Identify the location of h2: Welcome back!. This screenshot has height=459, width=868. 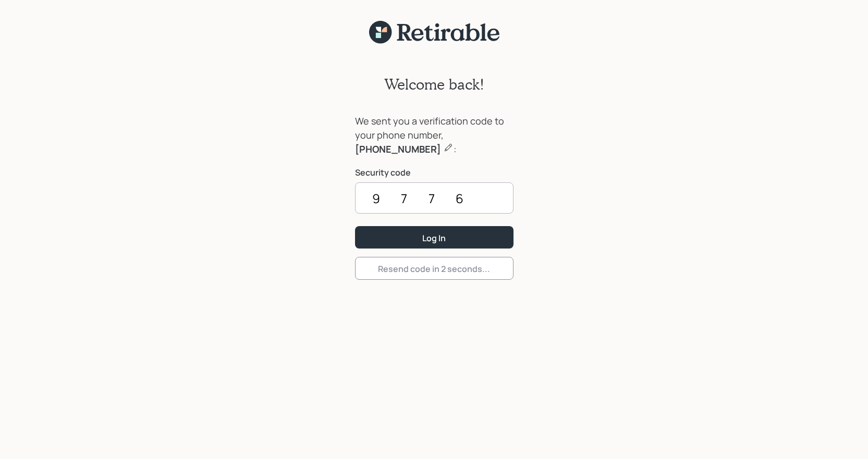
(434, 84).